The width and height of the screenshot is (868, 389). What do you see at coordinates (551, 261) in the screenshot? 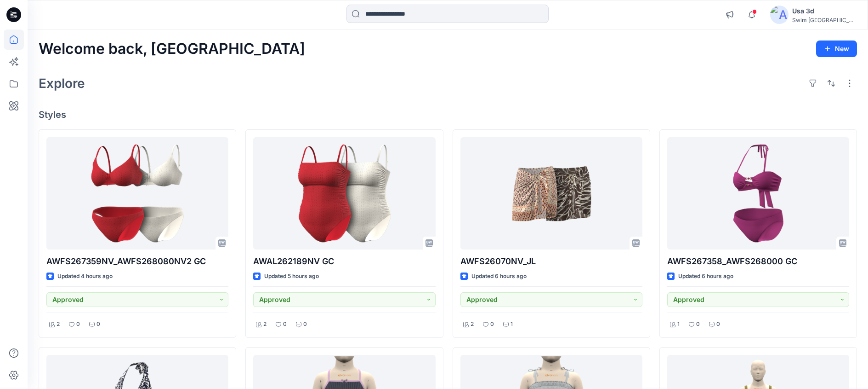
I see `p: AWFS26070NV_JL` at bounding box center [551, 261].